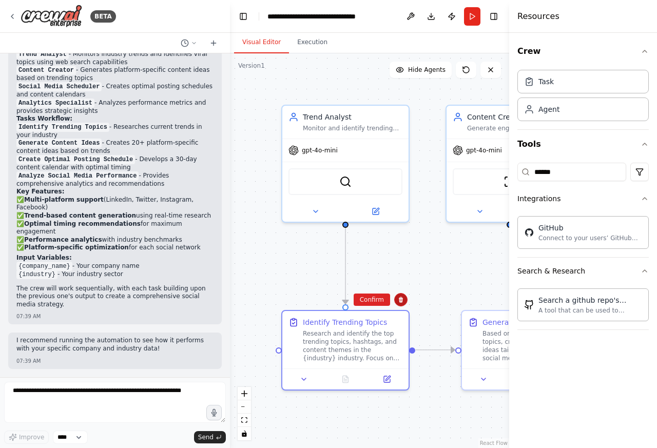  What do you see at coordinates (115, 74) in the screenshot?
I see `li: - Generates platform-specific content ideas based on trending topics` at bounding box center [115, 74].